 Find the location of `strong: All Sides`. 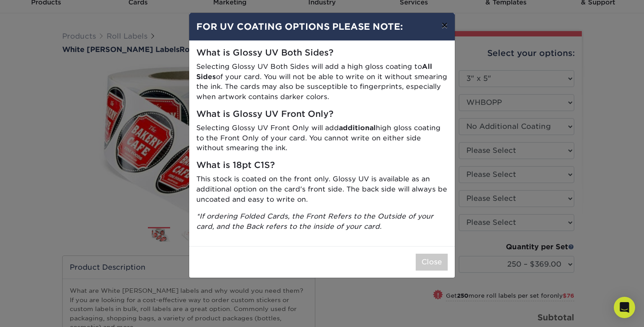

strong: All Sides is located at coordinates (314, 72).